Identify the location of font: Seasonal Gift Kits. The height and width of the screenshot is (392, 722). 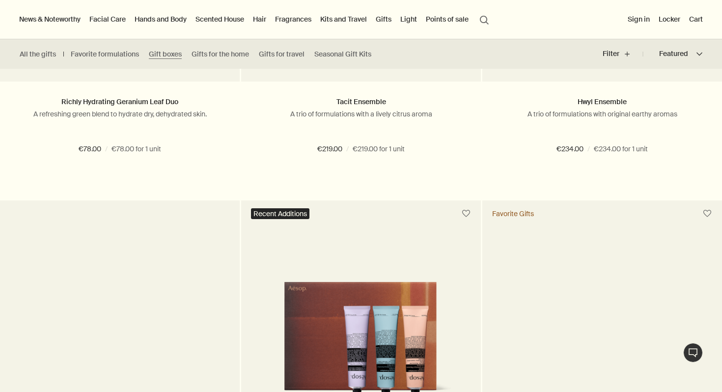
(343, 54).